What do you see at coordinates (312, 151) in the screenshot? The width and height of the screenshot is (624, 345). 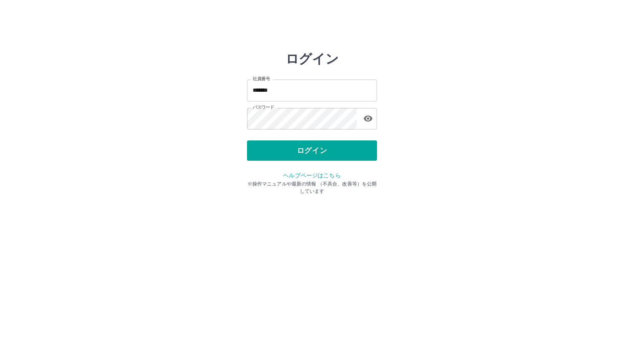 I see `button: ログイン` at bounding box center [312, 151].